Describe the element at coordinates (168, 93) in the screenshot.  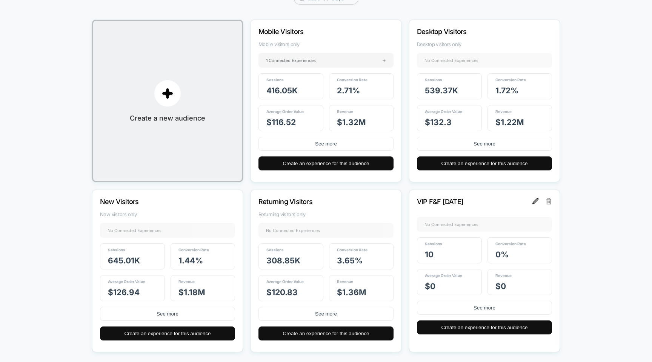
I see `img: plus` at that location.